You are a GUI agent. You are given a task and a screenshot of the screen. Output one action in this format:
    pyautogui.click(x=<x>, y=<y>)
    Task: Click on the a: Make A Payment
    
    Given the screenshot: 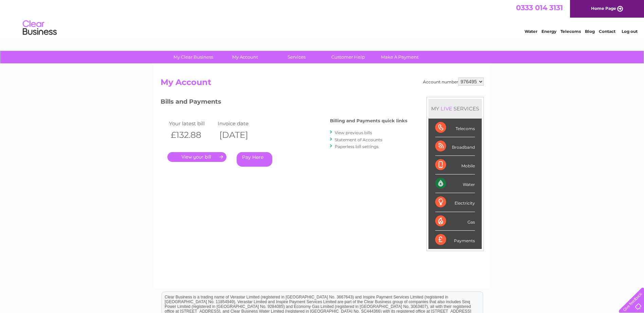 What is the action you would take?
    pyautogui.click(x=399, y=57)
    